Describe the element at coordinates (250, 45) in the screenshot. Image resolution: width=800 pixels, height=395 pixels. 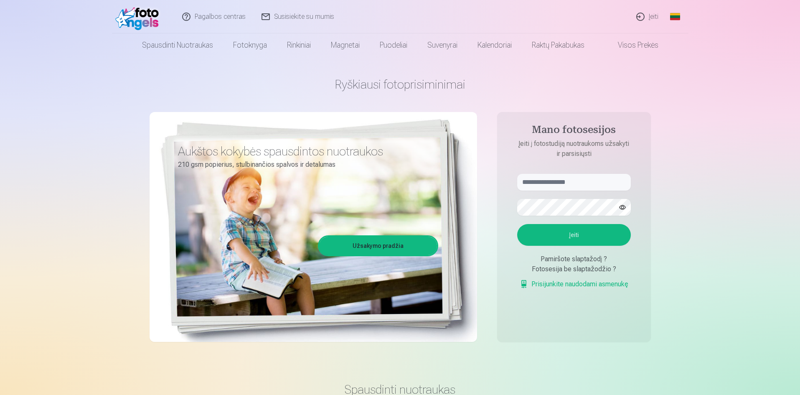
I see `a: Fotoknyga` at that location.